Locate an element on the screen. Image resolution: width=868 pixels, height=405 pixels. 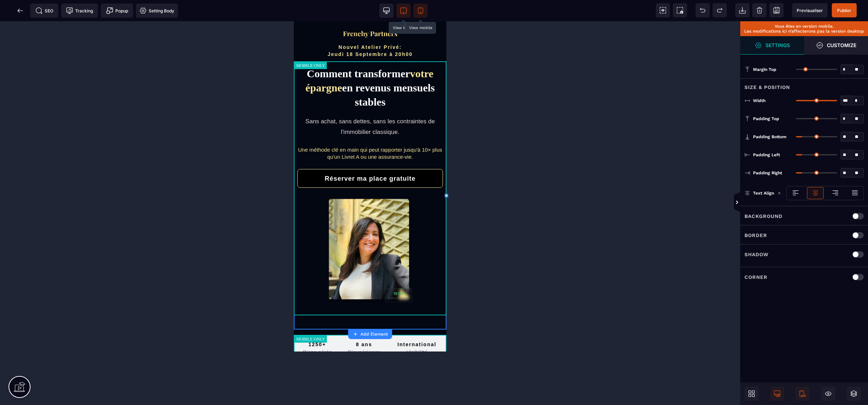
p: Corner is located at coordinates (756, 277).